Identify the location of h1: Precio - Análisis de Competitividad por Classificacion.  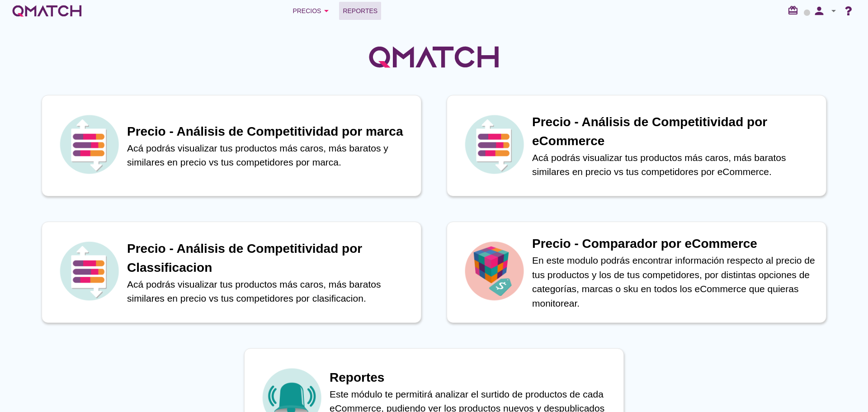
(269, 258).